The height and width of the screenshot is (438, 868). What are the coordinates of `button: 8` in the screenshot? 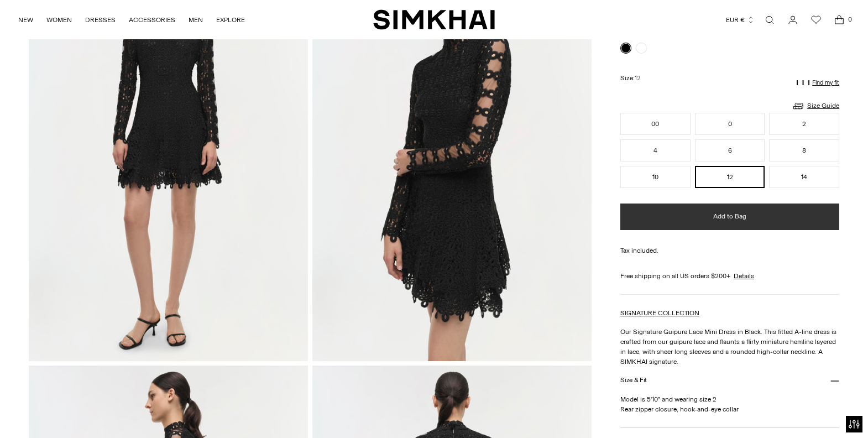 It's located at (804, 151).